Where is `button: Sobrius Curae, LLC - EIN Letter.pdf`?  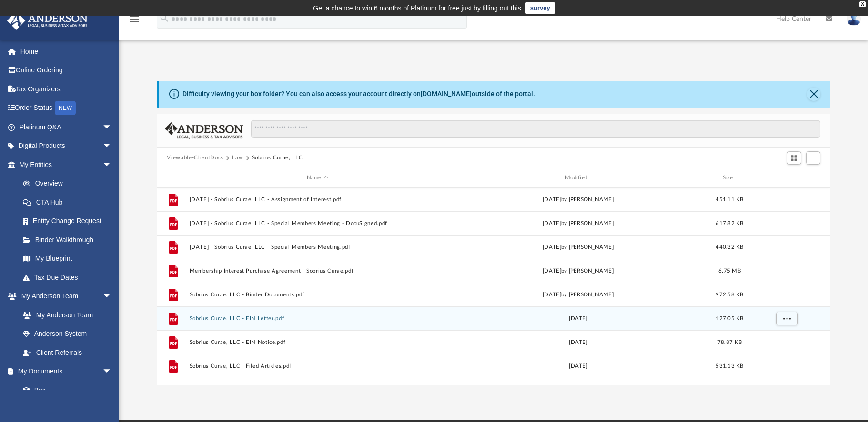 button: Sobrius Curae, LLC - EIN Letter.pdf is located at coordinates (317, 319).